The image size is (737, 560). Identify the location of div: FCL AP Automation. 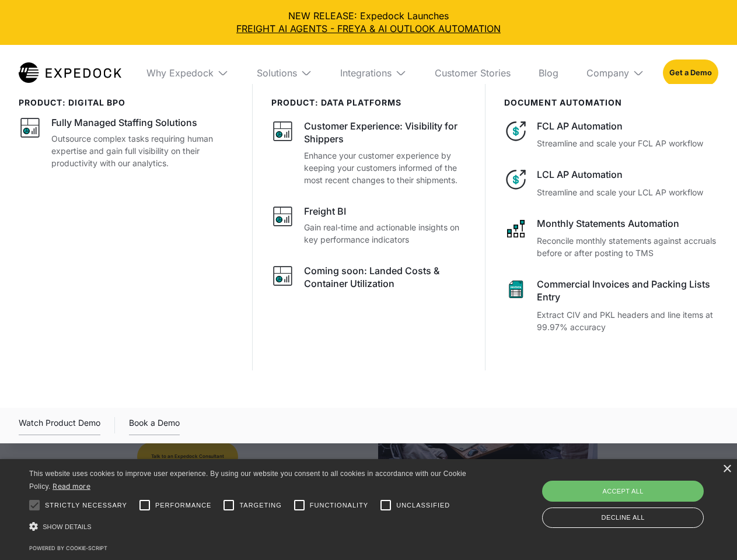
(627, 126).